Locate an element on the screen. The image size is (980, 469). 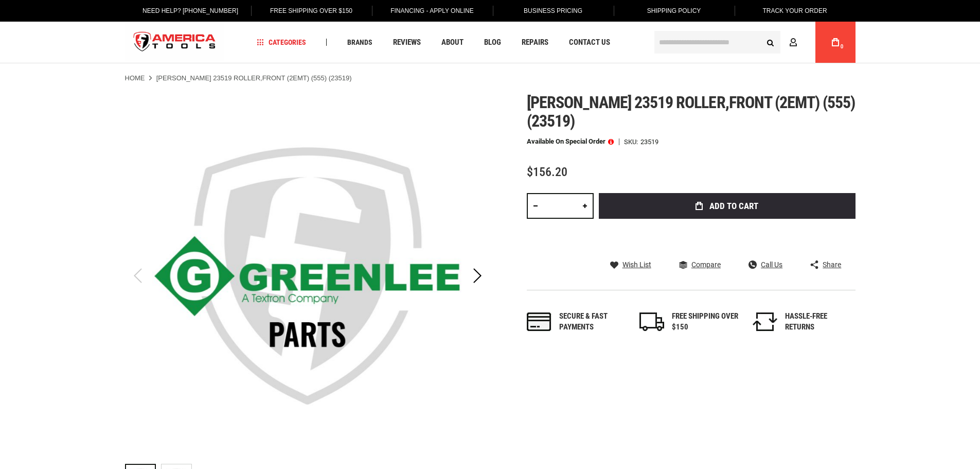
a: Home is located at coordinates (135, 78).